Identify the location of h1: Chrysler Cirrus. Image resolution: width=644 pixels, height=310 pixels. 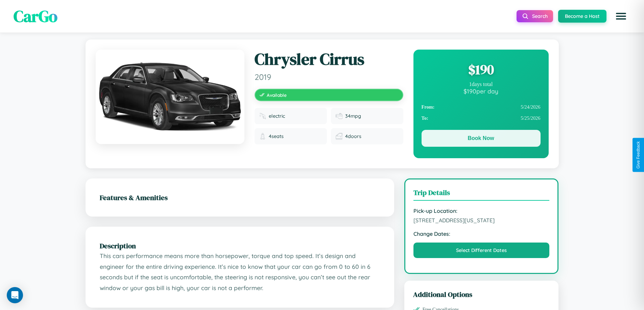
(329, 59).